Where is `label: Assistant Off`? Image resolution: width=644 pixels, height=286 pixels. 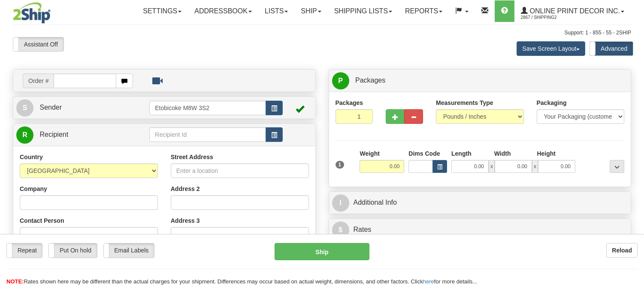
label: Assistant Off is located at coordinates (38, 44).